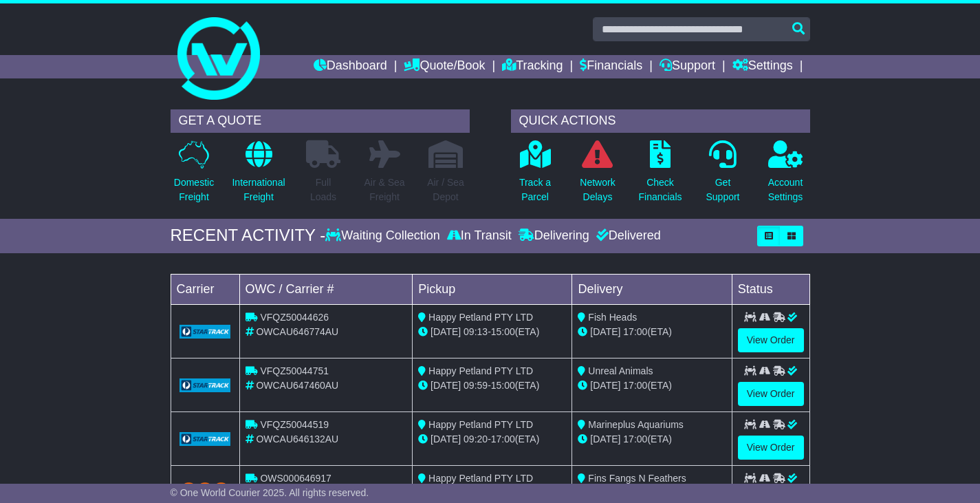  Describe the element at coordinates (660, 121) in the screenshot. I see `div: QUICK ACTIONS` at that location.